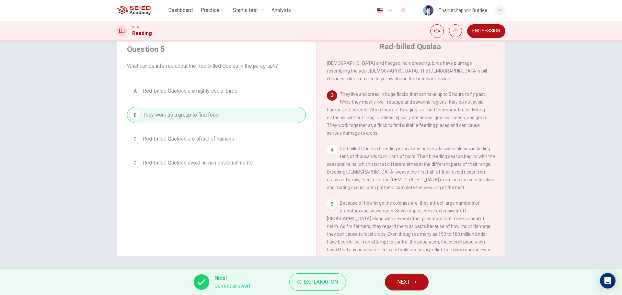  What do you see at coordinates (379, 10) in the screenshot?
I see `img: en` at bounding box center [379, 10].